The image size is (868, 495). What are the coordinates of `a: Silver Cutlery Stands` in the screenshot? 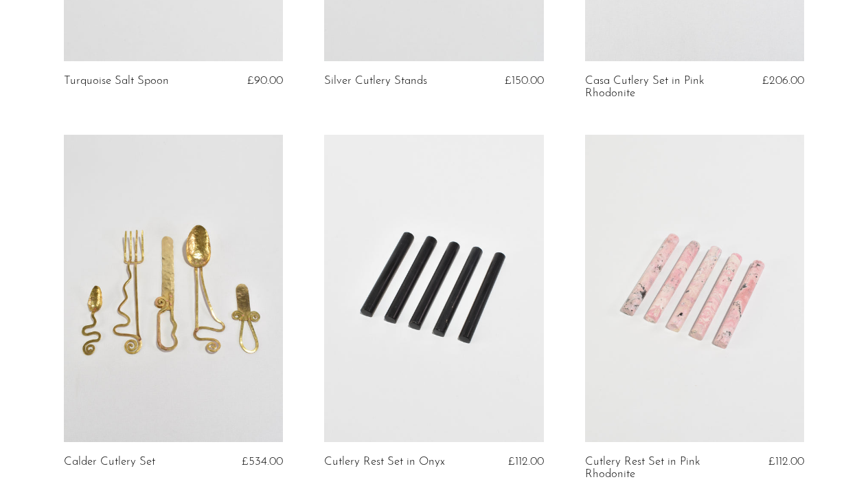 It's located at (376, 81).